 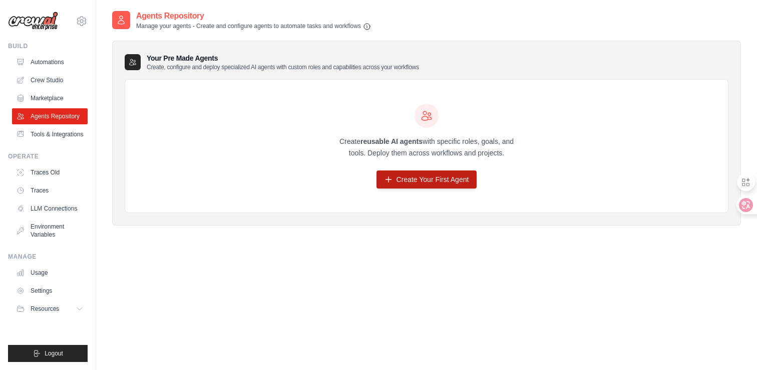 What do you see at coordinates (48, 353) in the screenshot?
I see `button: Logout` at bounding box center [48, 353].